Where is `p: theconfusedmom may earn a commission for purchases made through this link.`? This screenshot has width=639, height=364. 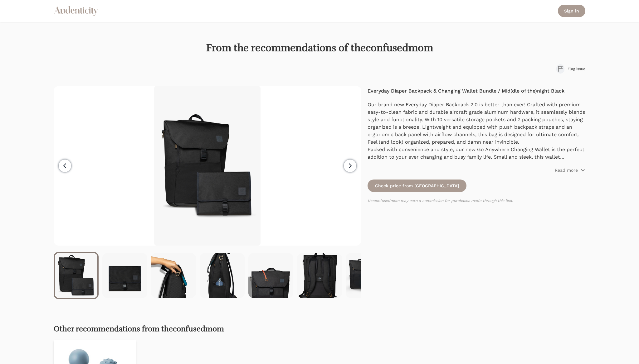 p: theconfusedmom may earn a commission for purchases made through this link. is located at coordinates (476, 201).